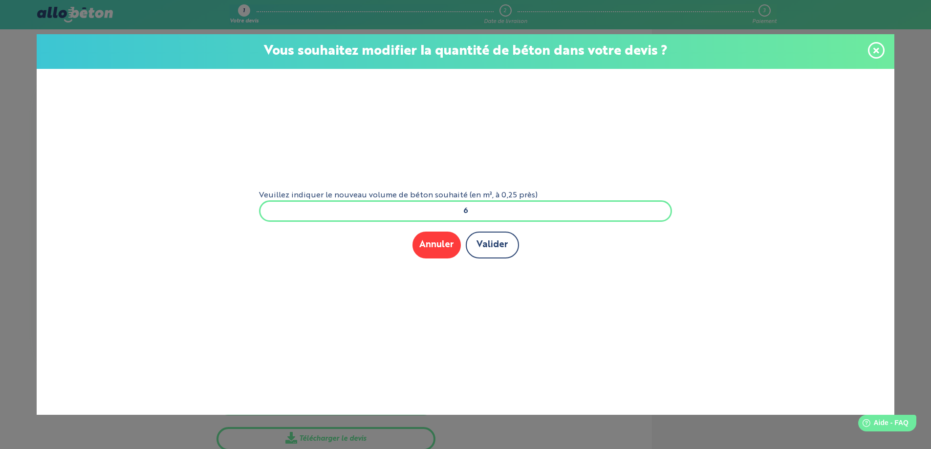  What do you see at coordinates (492, 245) in the screenshot?
I see `button: Valider` at bounding box center [492, 245].